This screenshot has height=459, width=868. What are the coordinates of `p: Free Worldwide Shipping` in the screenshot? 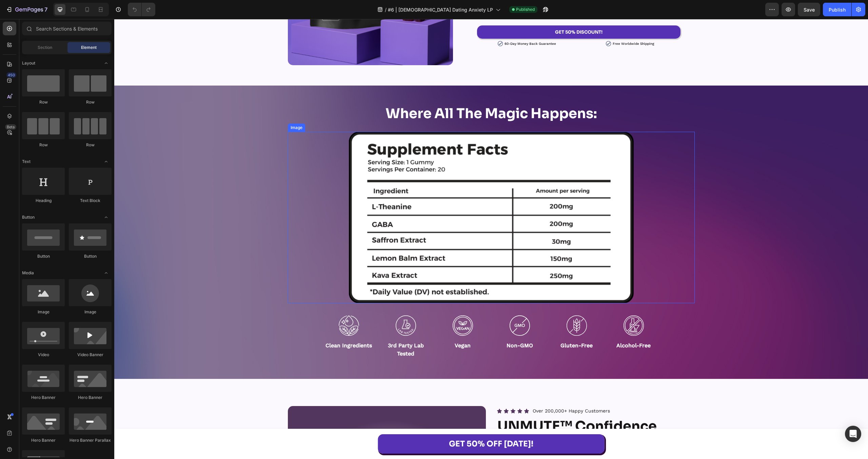 It's located at (520, 25).